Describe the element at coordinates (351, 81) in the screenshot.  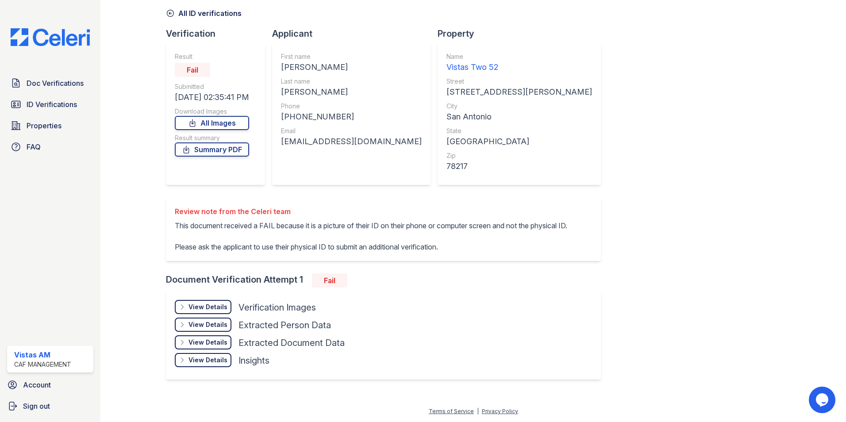
I see `div: Last name` at that location.